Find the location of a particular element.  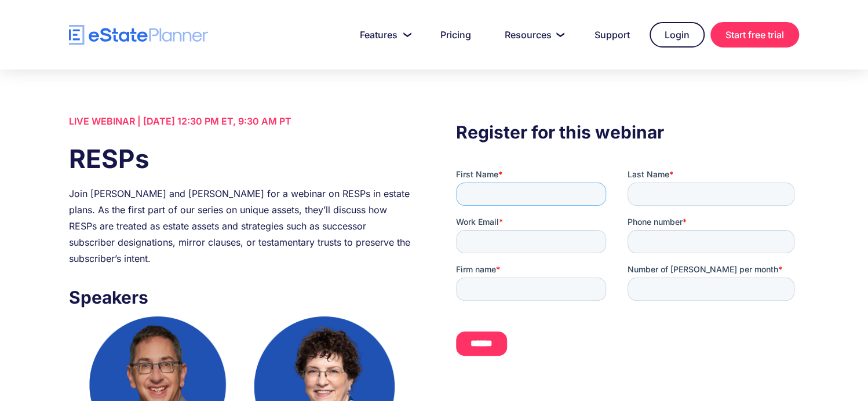

span: Phone number is located at coordinates (198, 53).